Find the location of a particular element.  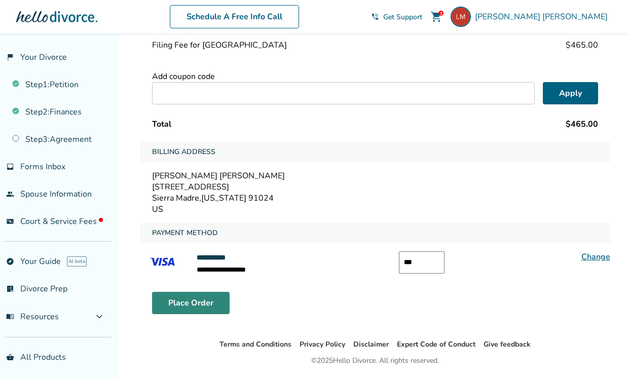

li: Give feedback is located at coordinates (507, 345).